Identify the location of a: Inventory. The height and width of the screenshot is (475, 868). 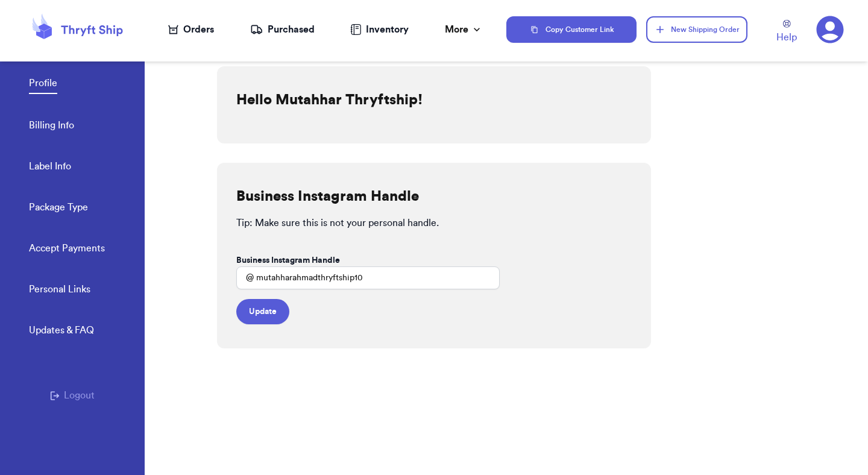
(379, 29).